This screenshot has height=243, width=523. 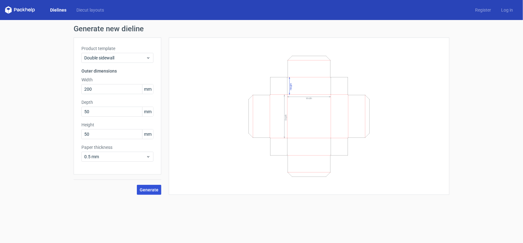 What do you see at coordinates (117, 125) in the screenshot?
I see `label: Height` at bounding box center [117, 125].